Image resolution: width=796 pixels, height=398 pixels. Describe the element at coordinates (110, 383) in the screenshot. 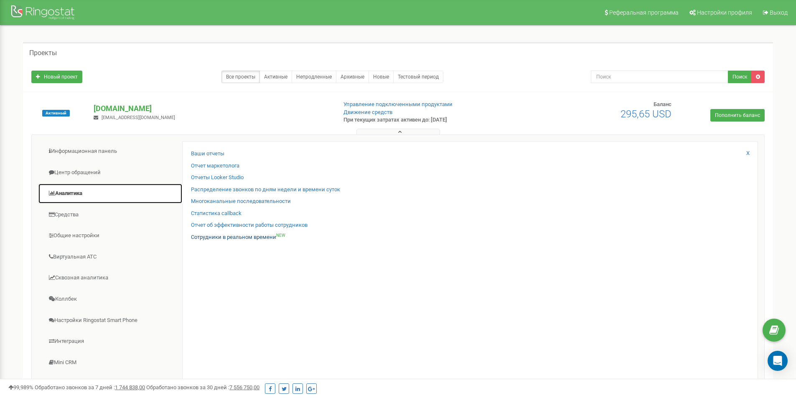

I see `a: Коллтрекинг` at that location.